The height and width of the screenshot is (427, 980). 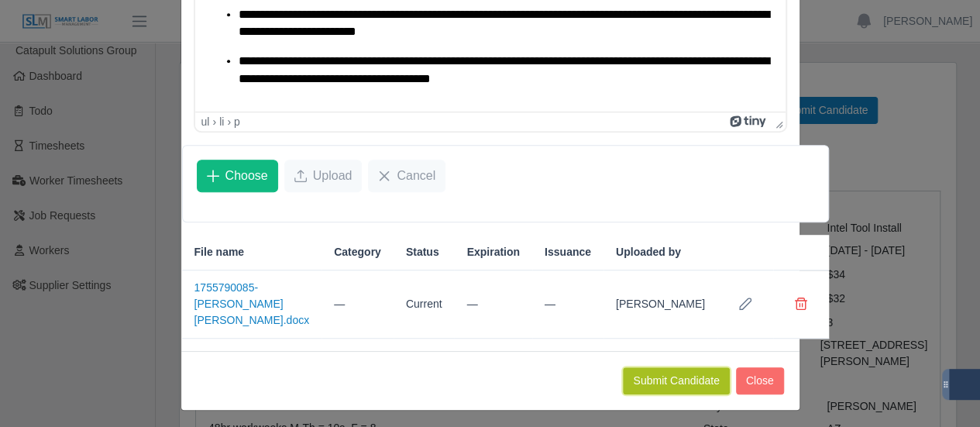 I want to click on td: Current, so click(x=424, y=305).